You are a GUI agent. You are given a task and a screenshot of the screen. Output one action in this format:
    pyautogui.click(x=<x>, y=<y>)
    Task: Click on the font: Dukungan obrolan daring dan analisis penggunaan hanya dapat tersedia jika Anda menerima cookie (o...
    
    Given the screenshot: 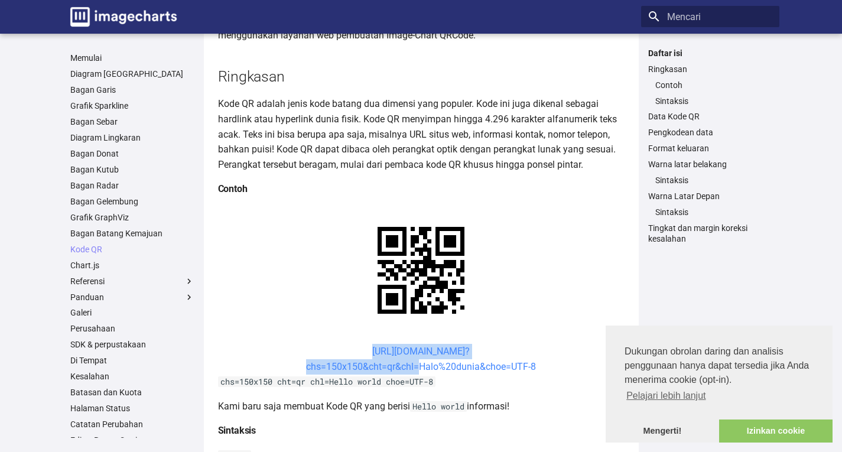 What is the action you would take?
    pyautogui.click(x=717, y=365)
    